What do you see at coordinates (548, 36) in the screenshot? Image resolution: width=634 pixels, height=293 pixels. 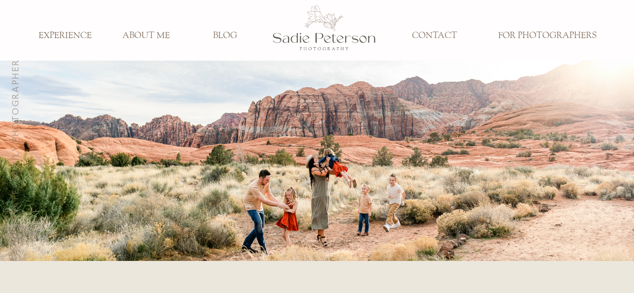 I see `h3: FOR PHOTOGRAPHERS` at bounding box center [548, 36].